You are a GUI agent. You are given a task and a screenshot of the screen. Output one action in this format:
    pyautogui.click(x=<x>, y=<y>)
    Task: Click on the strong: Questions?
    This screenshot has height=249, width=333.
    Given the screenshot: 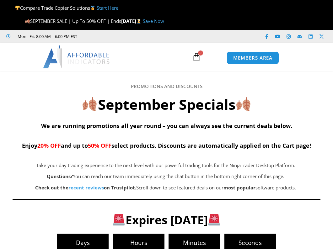 What is the action you would take?
    pyautogui.click(x=60, y=176)
    